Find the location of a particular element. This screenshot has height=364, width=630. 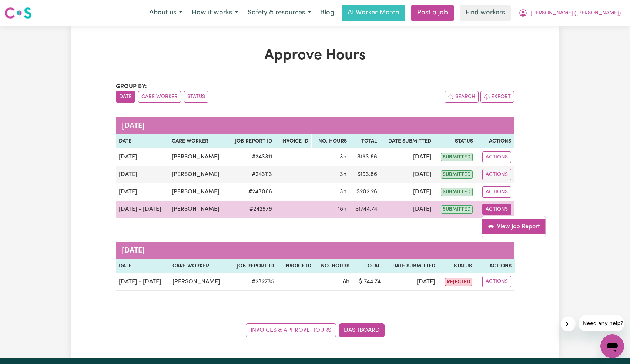

button: My Account is located at coordinates (570, 13).